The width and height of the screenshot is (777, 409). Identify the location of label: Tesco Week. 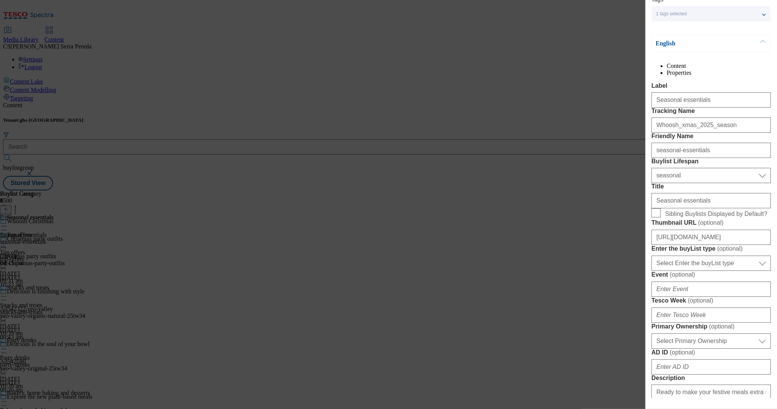
(711, 301).